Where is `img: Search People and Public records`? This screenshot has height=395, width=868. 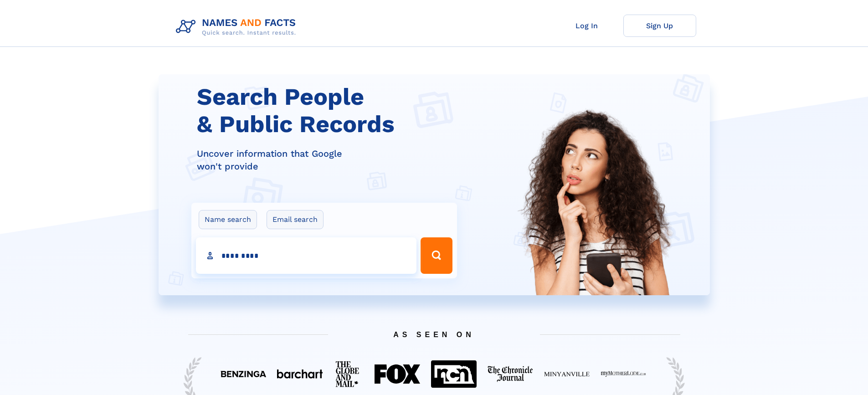 img: Search People and Public records is located at coordinates (596, 224).